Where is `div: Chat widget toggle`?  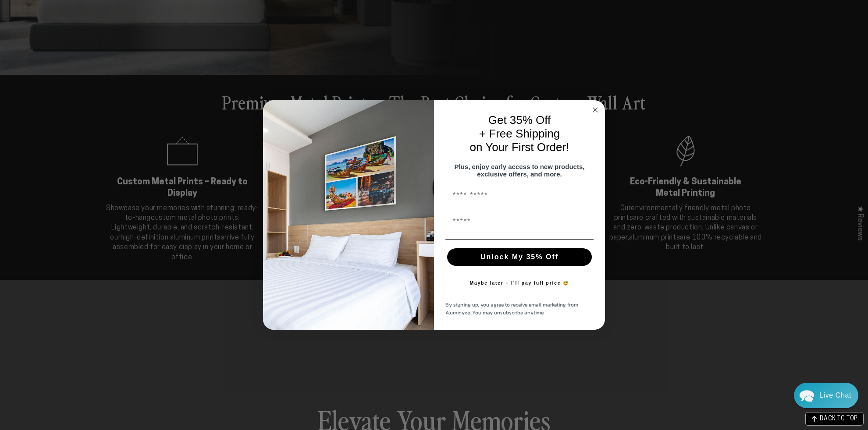
div: Chat widget toggle is located at coordinates (826, 396).